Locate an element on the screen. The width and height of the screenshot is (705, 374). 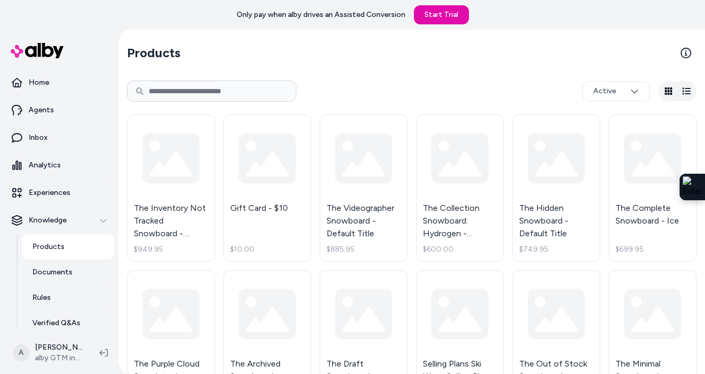
a: The Videographer Snowboard - Default Title$885.95 is located at coordinates (364, 188).